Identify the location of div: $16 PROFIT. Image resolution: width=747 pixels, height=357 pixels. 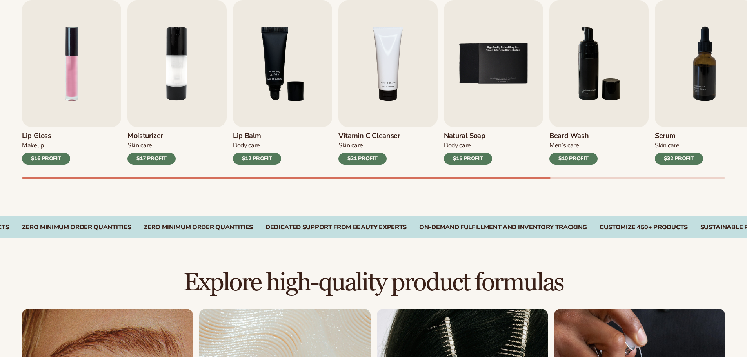
(46, 159).